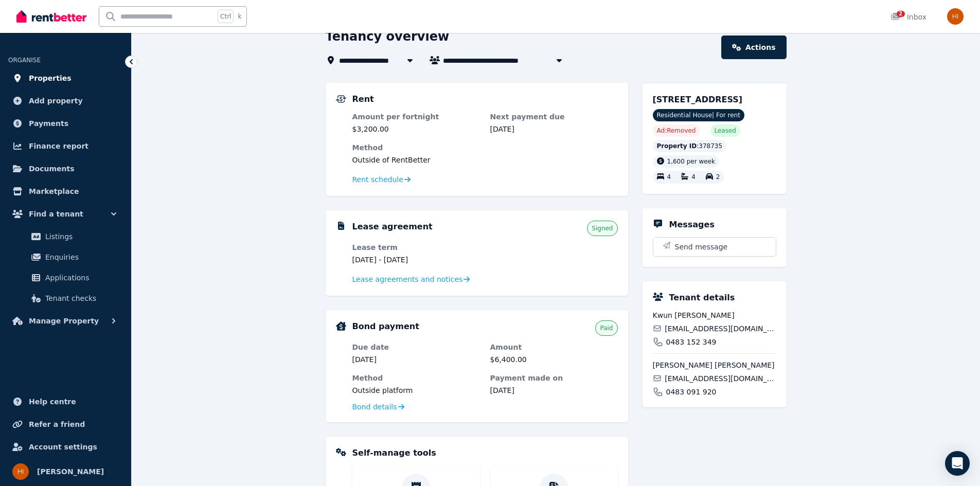 This screenshot has width=980, height=486. I want to click on img: Rental Payments, so click(341, 99).